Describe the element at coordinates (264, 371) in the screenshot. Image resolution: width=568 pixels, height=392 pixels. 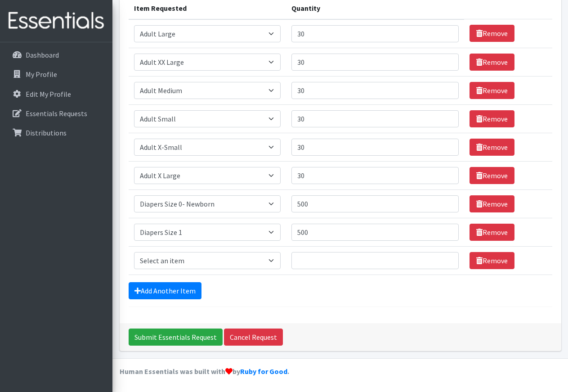
I see `a: Ruby for Good` at that location.